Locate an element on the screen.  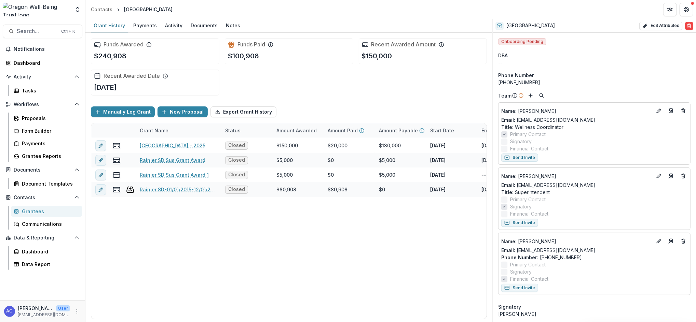
button: Open entity switcher is located at coordinates (78, 10).